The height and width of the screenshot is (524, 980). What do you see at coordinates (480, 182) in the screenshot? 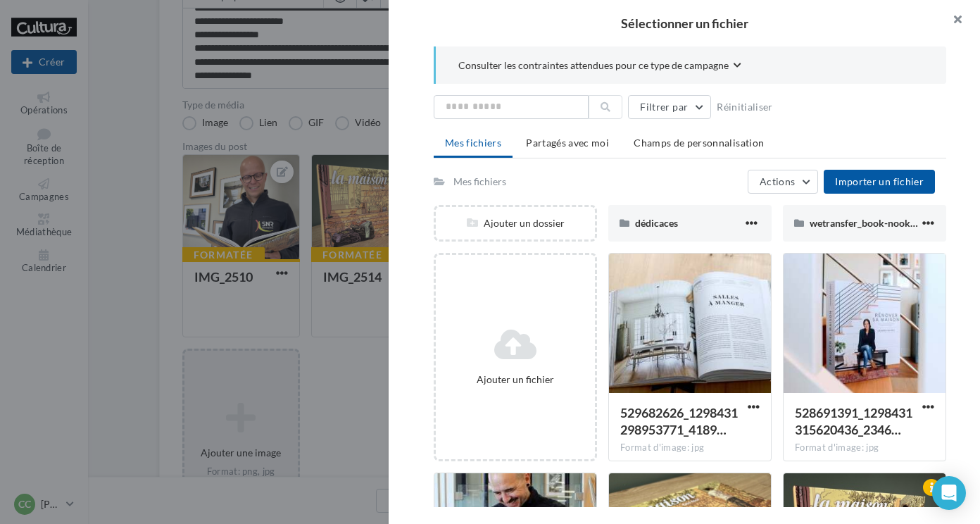
I see `div: Mes fichiers` at bounding box center [480, 182].